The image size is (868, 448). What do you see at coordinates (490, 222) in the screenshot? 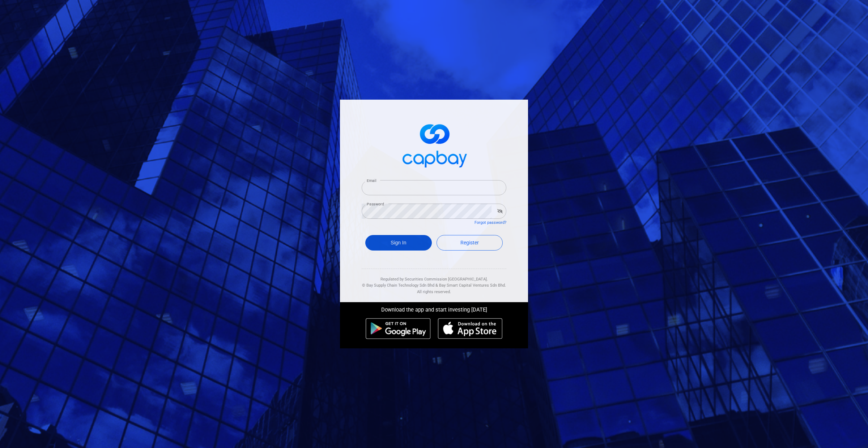
I see `a: Forgot password?` at bounding box center [490, 222].